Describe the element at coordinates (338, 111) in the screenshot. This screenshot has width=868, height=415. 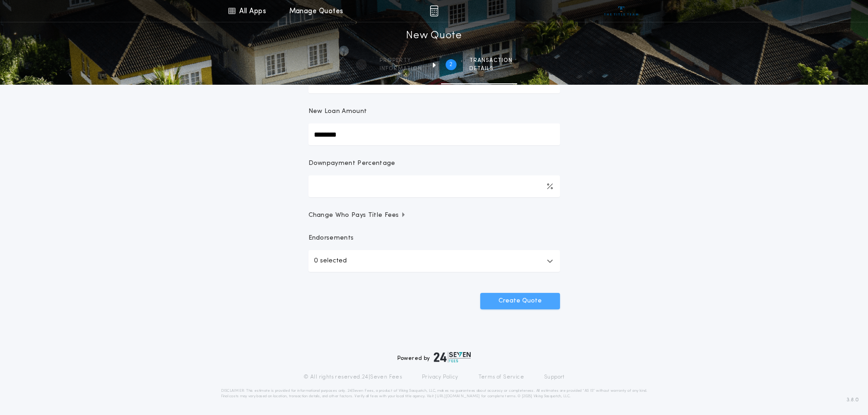
I see `p: New Loan Amount` at that location.